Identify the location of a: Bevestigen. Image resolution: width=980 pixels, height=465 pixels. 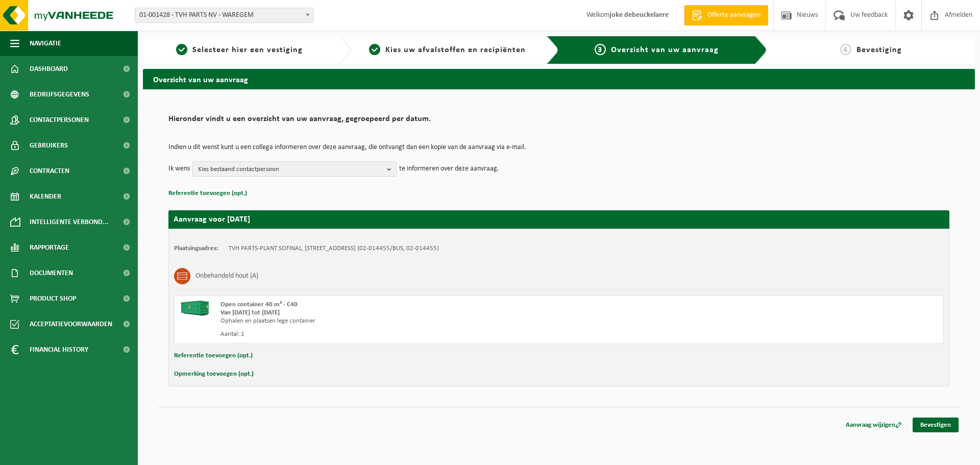
(936, 425).